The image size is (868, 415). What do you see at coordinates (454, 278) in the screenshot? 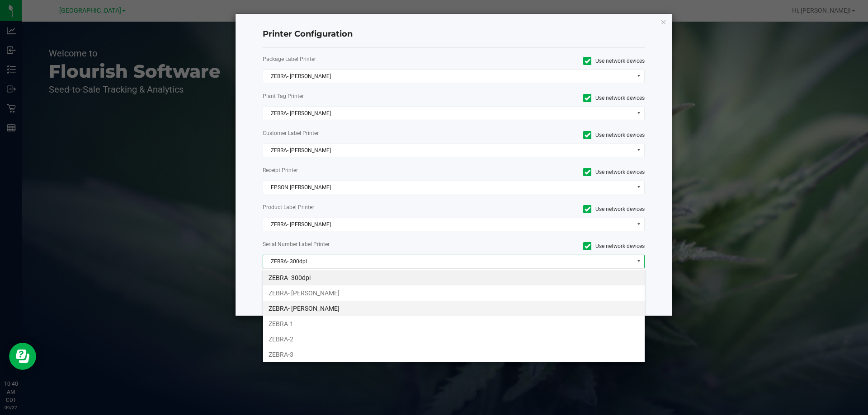
I see `li: ZEBRA- 300dpi` at bounding box center [454, 278].